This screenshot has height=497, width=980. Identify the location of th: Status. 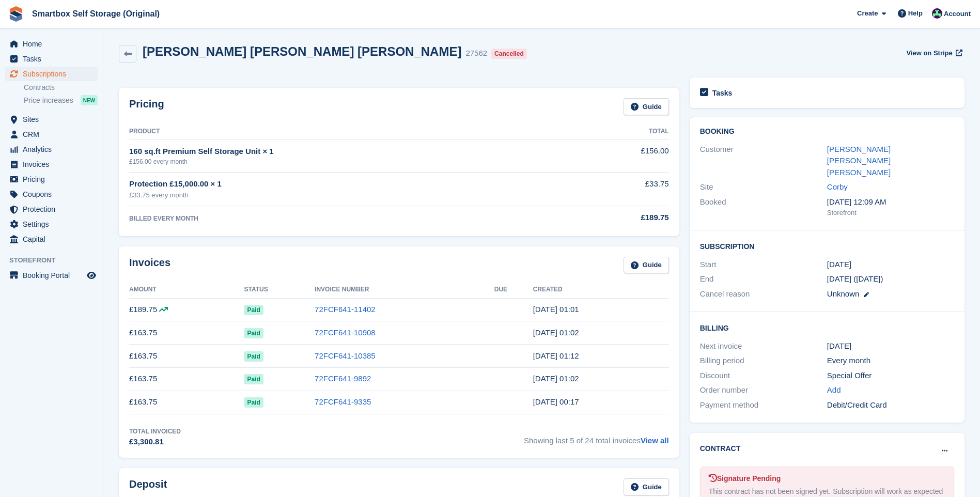
(279, 289).